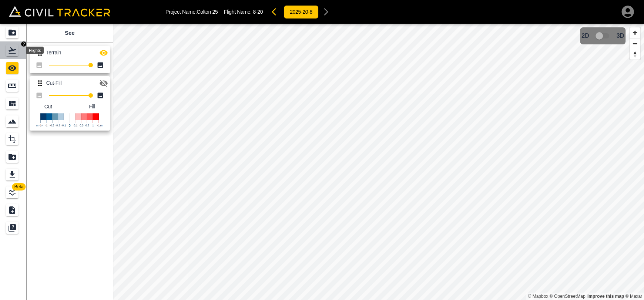  What do you see at coordinates (301, 12) in the screenshot?
I see `button: 2025-20-8` at bounding box center [301, 12].